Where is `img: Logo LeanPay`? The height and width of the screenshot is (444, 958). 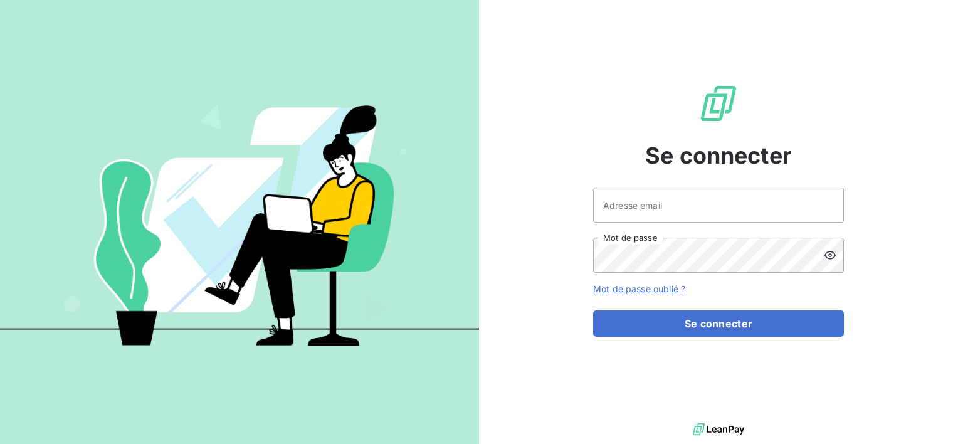 img: Logo LeanPay is located at coordinates (718, 103).